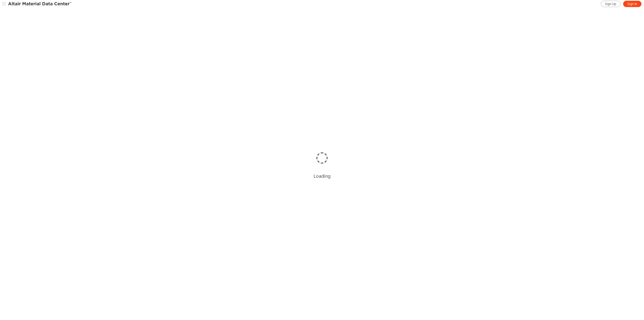 The width and height of the screenshot is (644, 320). I want to click on a: Sign In, so click(632, 4).